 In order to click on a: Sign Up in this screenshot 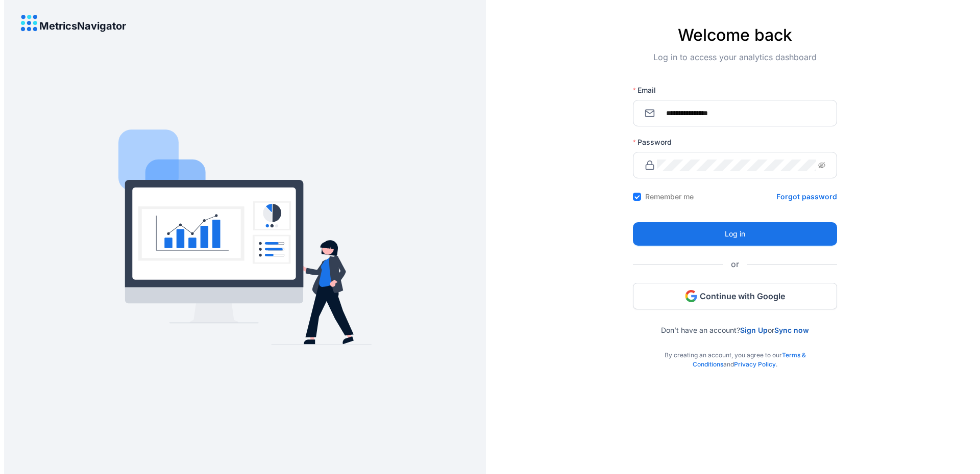, I will do `click(754, 330)`.